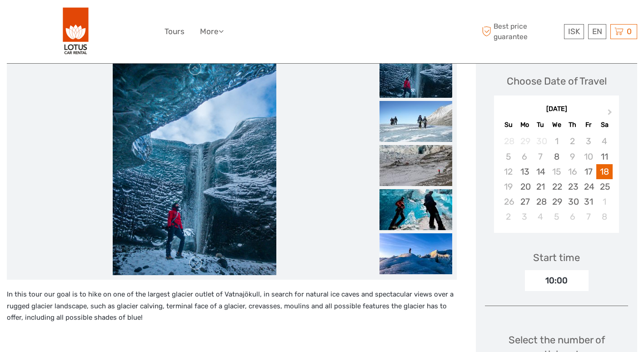 This screenshot has width=644, height=352. Describe the element at coordinates (588, 187) in the screenshot. I see `div: Choose Friday, October 24th, 2025` at that location.